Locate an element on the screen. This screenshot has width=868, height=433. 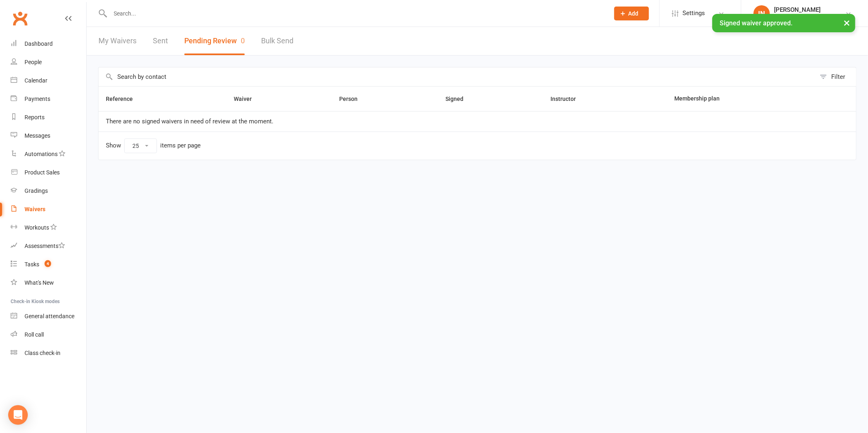
div: Dashboard is located at coordinates (38, 44).